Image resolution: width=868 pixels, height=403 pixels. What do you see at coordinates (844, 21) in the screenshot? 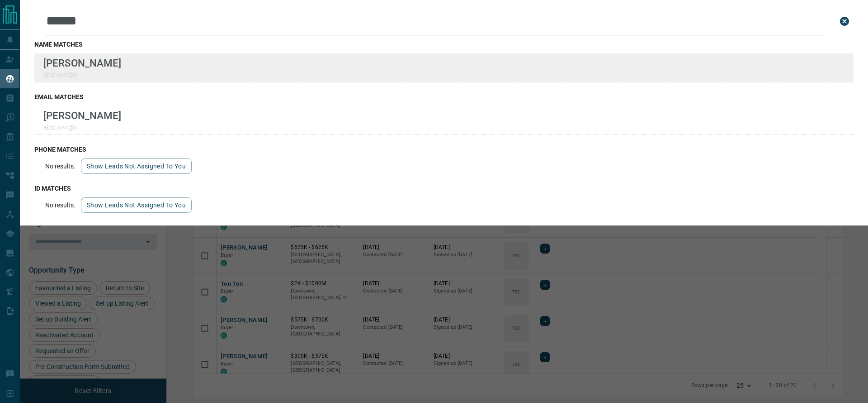
I see `button: close search bar` at bounding box center [844, 21].